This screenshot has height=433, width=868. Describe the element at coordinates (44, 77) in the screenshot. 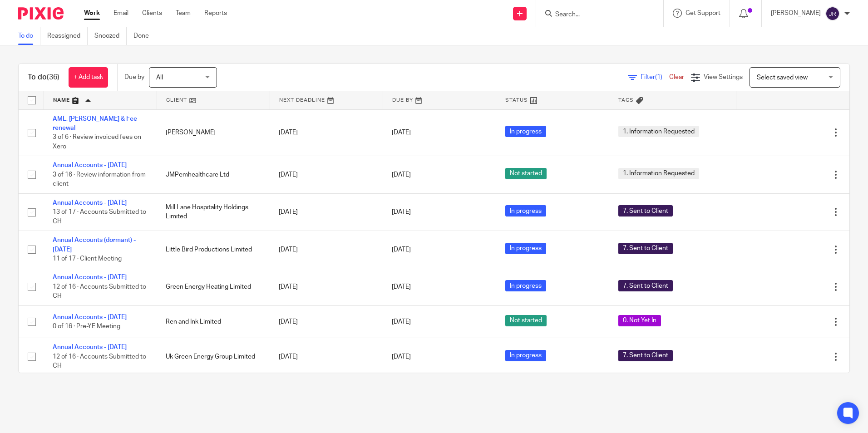

I see `h1: To do` at that location.